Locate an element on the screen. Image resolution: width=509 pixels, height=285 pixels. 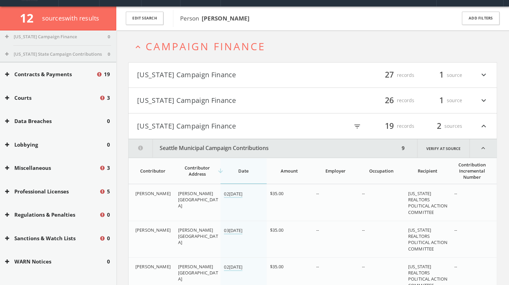
div: Contributor Address is located at coordinates (197, 171).